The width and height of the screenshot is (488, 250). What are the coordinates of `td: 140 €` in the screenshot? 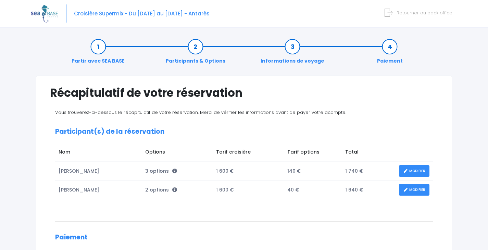 It's located at (313, 171).